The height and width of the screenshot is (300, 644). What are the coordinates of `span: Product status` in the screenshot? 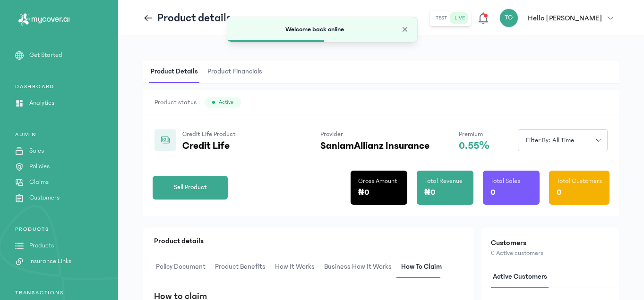 It's located at (175, 102).